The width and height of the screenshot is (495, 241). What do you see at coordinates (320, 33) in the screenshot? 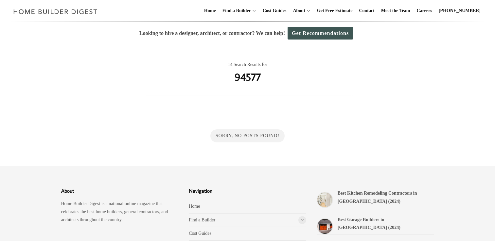
I see `a: Get Recommendations` at bounding box center [320, 33].